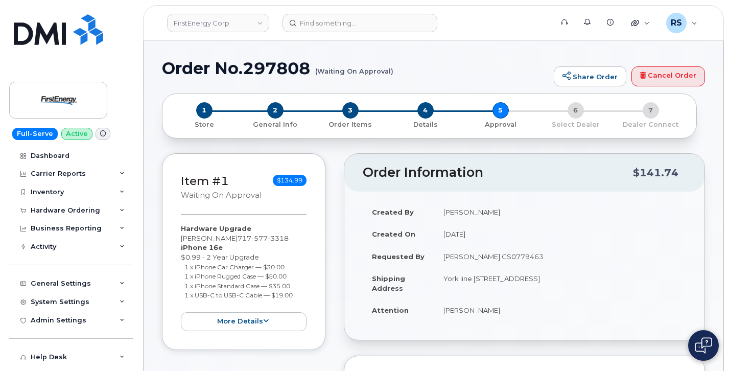 The height and width of the screenshot is (371, 729). What do you see at coordinates (425, 110) in the screenshot?
I see `span: 4` at bounding box center [425, 110].